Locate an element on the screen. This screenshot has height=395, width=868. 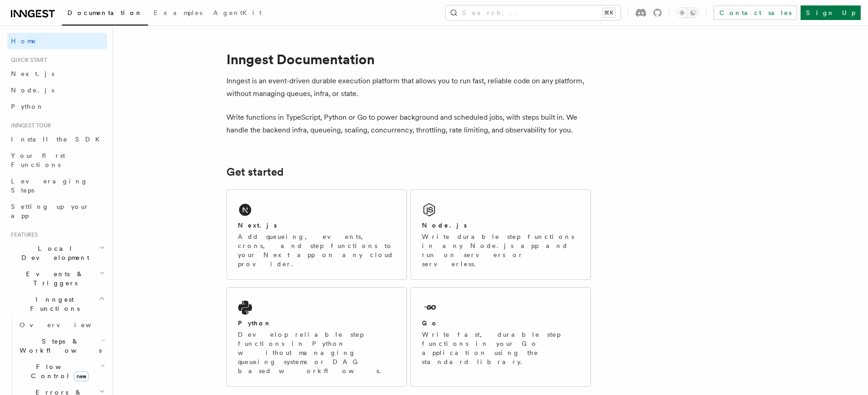
a: Documentation is located at coordinates (105, 14).